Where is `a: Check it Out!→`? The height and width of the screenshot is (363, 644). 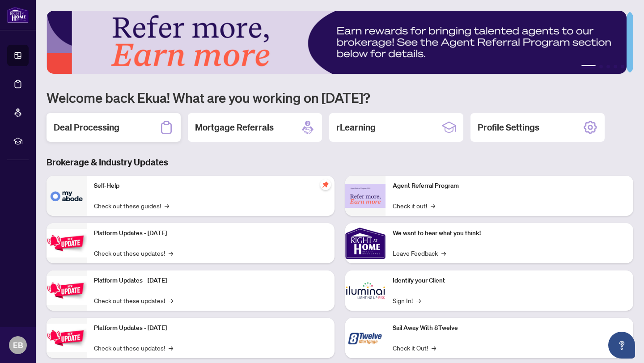
a: Check it Out!→ is located at coordinates (414, 347).